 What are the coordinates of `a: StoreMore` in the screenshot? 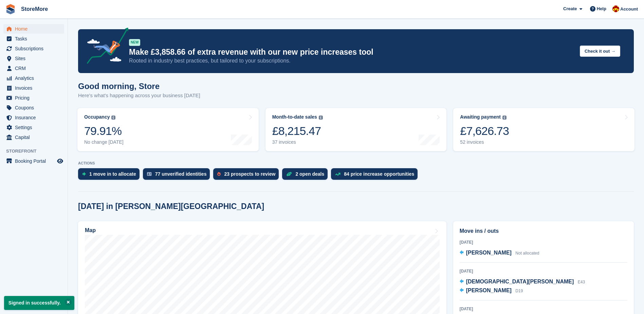 It's located at (34, 9).